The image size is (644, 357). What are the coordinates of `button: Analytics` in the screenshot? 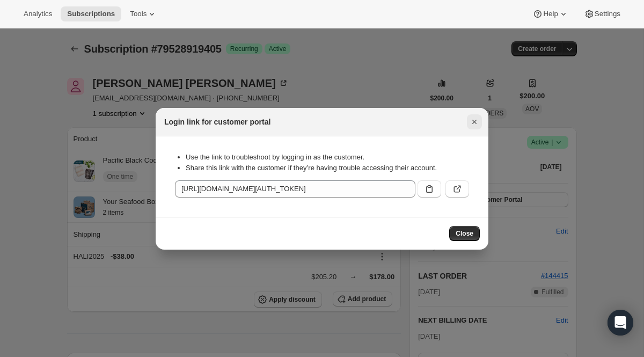 It's located at (37, 14).